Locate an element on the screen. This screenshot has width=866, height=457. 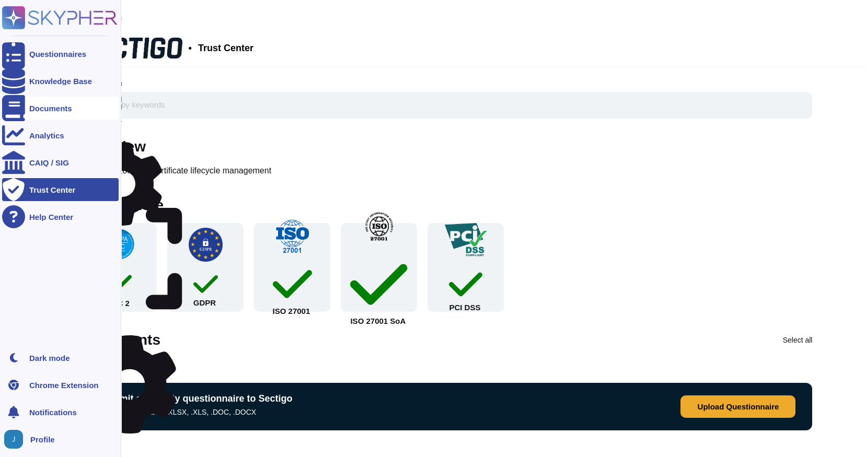
h3: Submit a security questionnaire to Sectigo is located at coordinates (359, 399).